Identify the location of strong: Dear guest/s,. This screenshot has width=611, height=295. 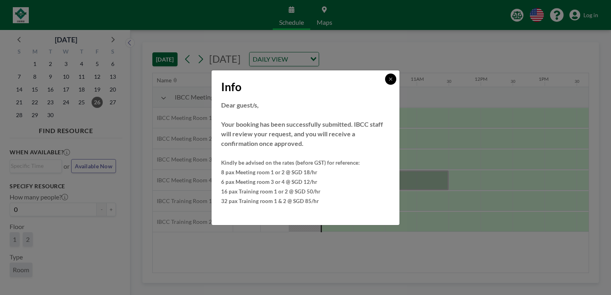
(240, 105).